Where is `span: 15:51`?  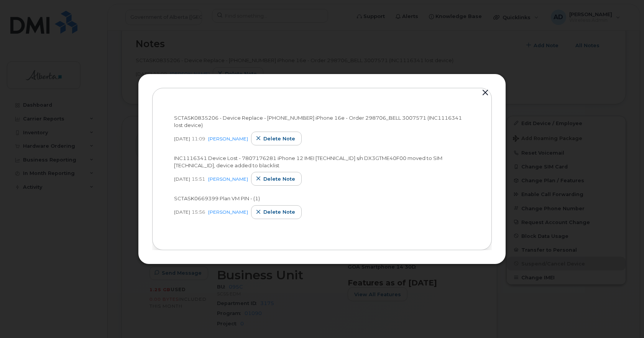 span: 15:51 is located at coordinates (198, 179).